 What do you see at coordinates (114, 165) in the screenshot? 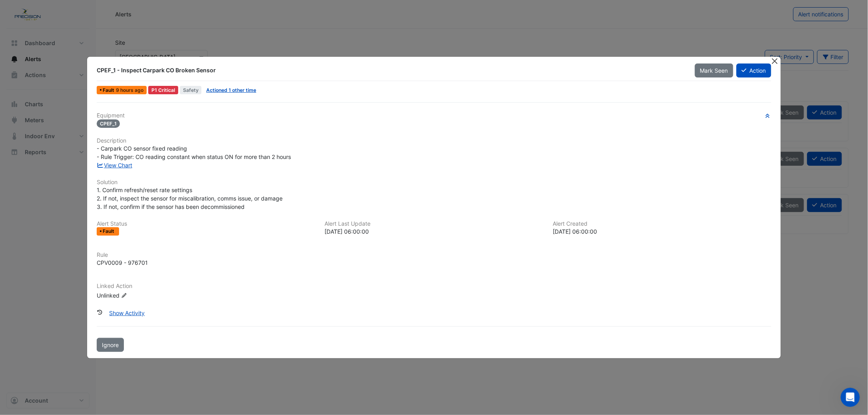
I see `a: View Chart` at bounding box center [114, 165].